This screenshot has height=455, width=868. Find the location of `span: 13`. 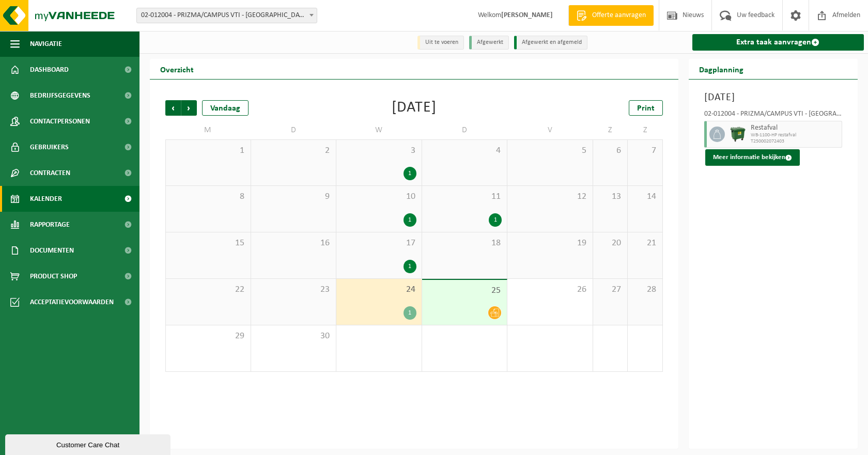

span: 13 is located at coordinates (610, 196).